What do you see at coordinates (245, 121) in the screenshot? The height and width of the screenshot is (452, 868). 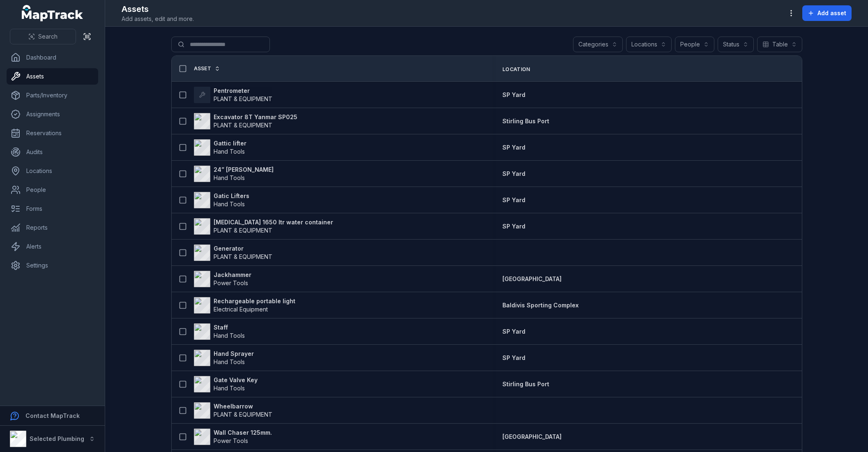 I see `a: Excavator 8T Yanmar SP025PLANT & EQUIPMENT` at bounding box center [245, 121].